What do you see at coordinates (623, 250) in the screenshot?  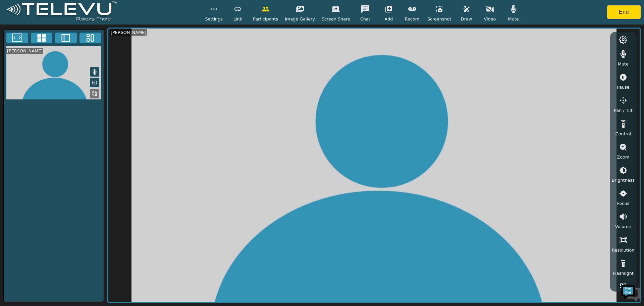 I see `span: Resolution` at bounding box center [623, 250].